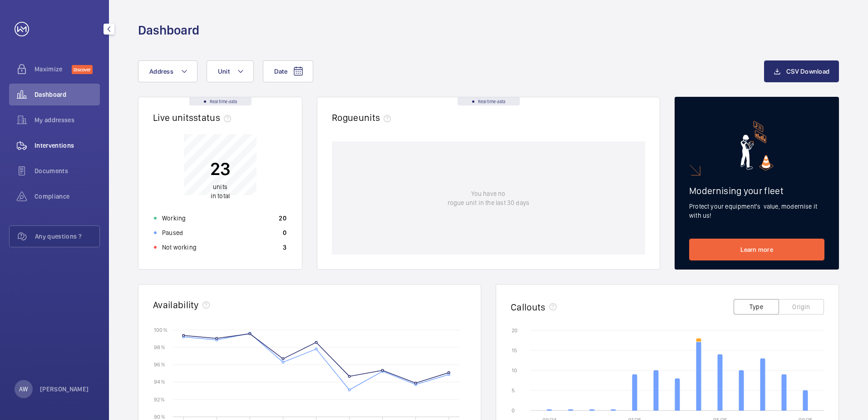 The height and width of the screenshot is (420, 868). I want to click on text: 10, so click(514, 371).